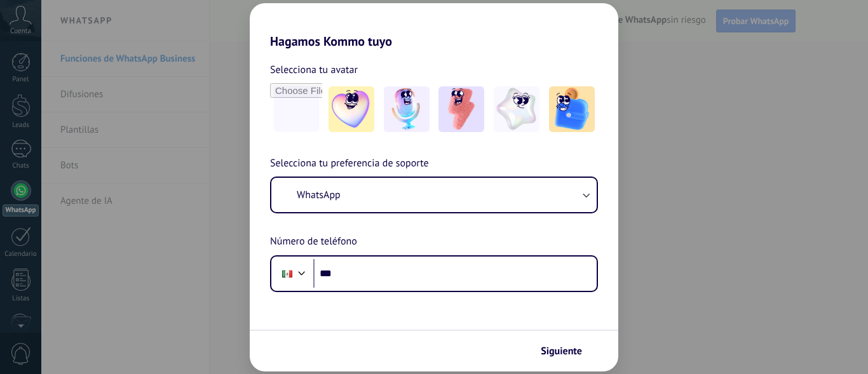 The image size is (868, 374). Describe the element at coordinates (567, 351) in the screenshot. I see `button: Siguiente` at that location.